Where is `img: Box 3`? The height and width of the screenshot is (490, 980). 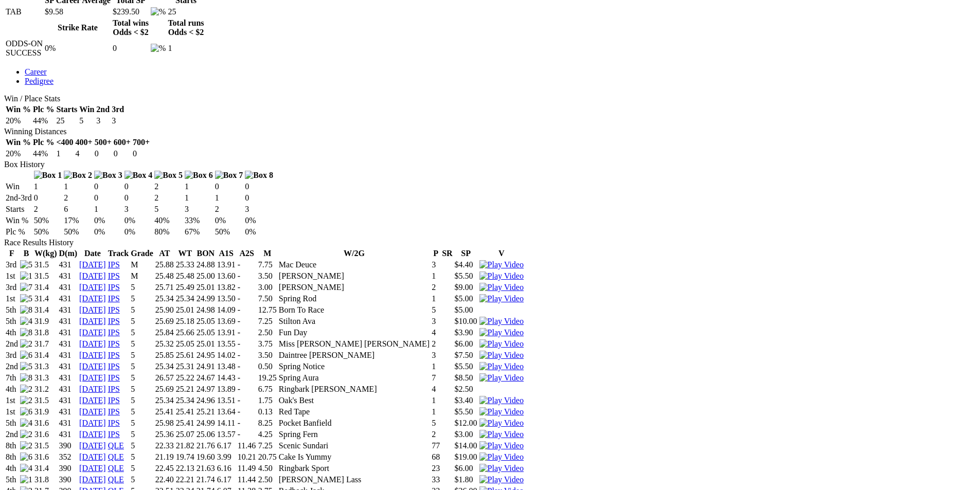 img: Box 3 is located at coordinates (108, 175).